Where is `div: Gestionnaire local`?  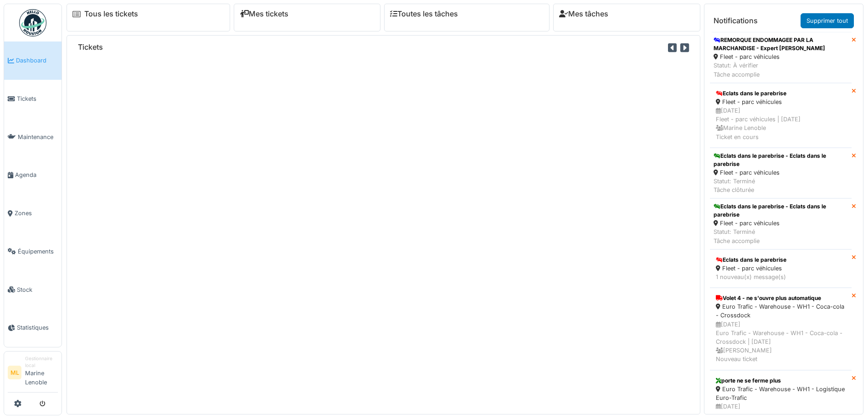 div: Gestionnaire local is located at coordinates (42, 362).